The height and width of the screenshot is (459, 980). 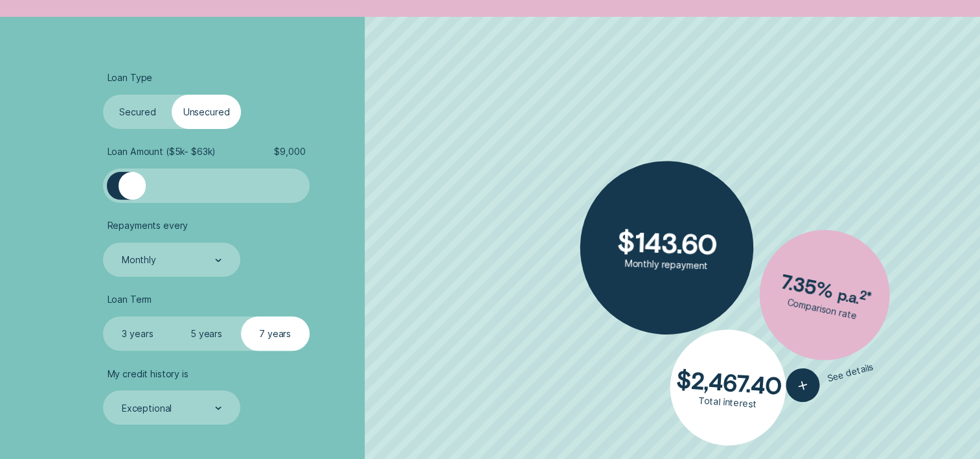 What do you see at coordinates (137, 333) in the screenshot?
I see `label: 3 years` at bounding box center [137, 333].